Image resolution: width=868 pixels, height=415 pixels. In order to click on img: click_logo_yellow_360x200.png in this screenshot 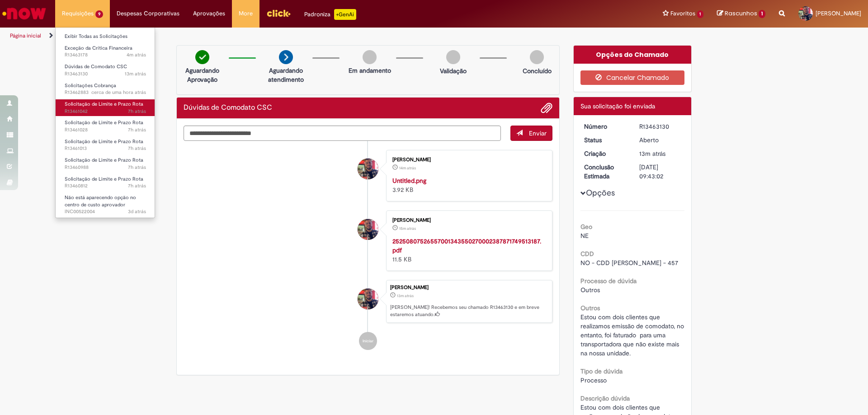, I will do `click(279, 13)`.